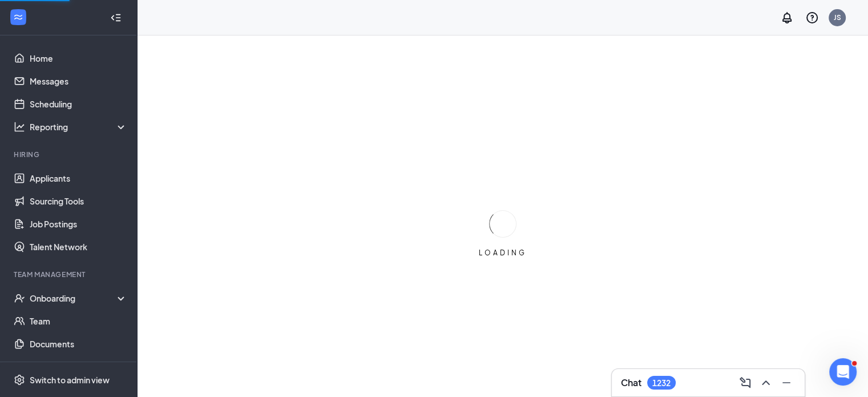  What do you see at coordinates (78, 344) in the screenshot?
I see `a: Documents` at bounding box center [78, 344].